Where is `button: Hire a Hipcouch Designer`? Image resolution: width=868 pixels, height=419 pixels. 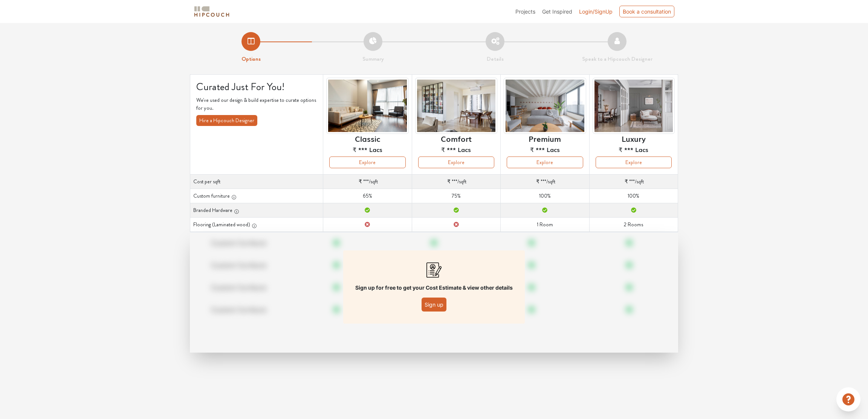
button: Hire a Hipcouch Designer is located at coordinates (227, 120).